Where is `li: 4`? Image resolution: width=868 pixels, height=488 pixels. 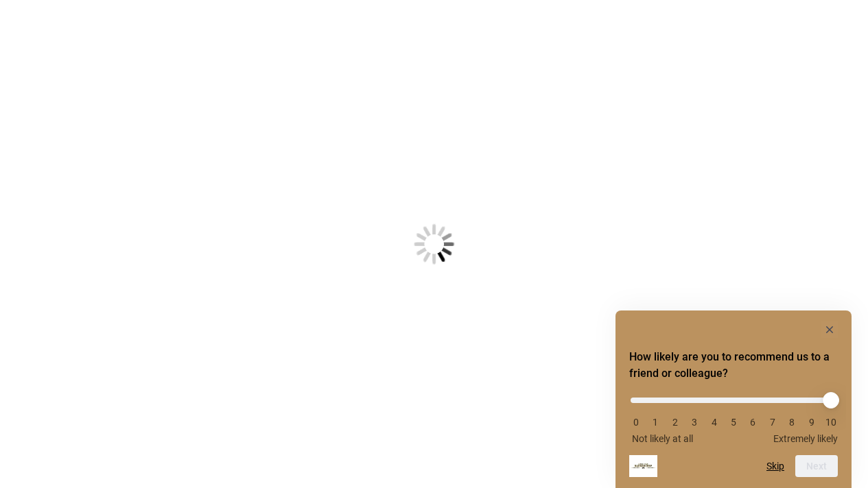
li: 4 is located at coordinates (714, 423).